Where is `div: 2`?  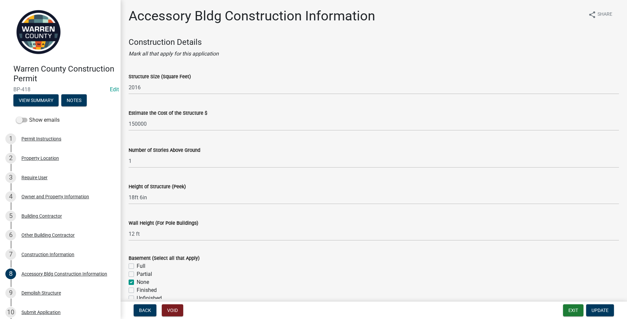 div: 2 is located at coordinates (11, 158).